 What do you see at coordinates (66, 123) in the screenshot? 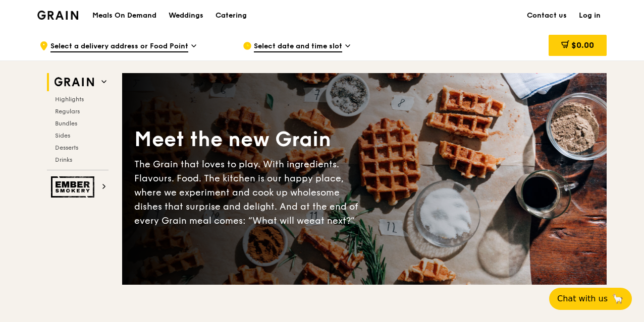
I see `span: Bundles` at bounding box center [66, 123].